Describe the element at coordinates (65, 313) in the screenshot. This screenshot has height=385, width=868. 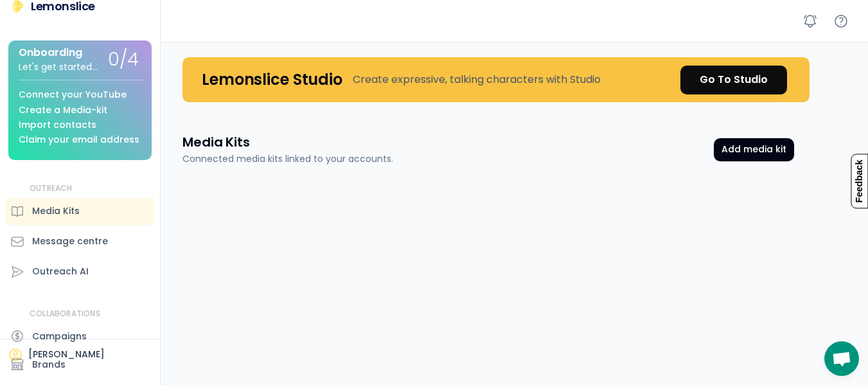
I see `div: COLLABORATIONS` at that location.